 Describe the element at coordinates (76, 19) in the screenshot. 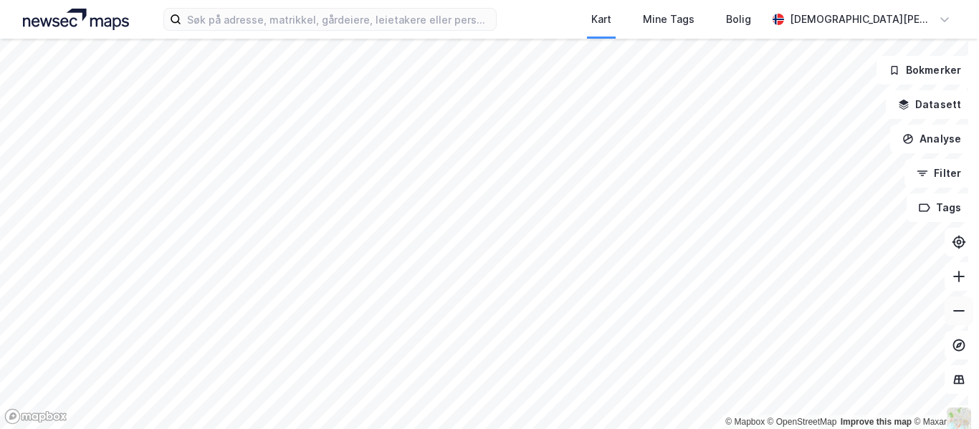

I see `img: logo.a4113a55bc3d86da70a041830d287a7e.svg` at that location.